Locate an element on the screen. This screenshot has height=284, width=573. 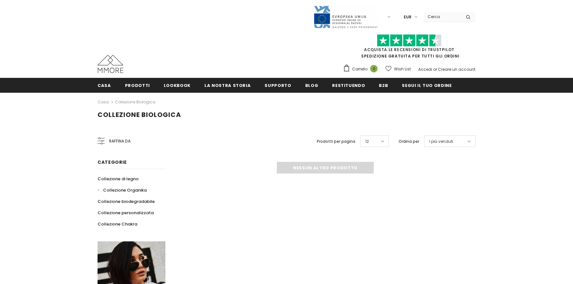
a: Acquista le recensioni di TrustPilot is located at coordinates (409, 49).